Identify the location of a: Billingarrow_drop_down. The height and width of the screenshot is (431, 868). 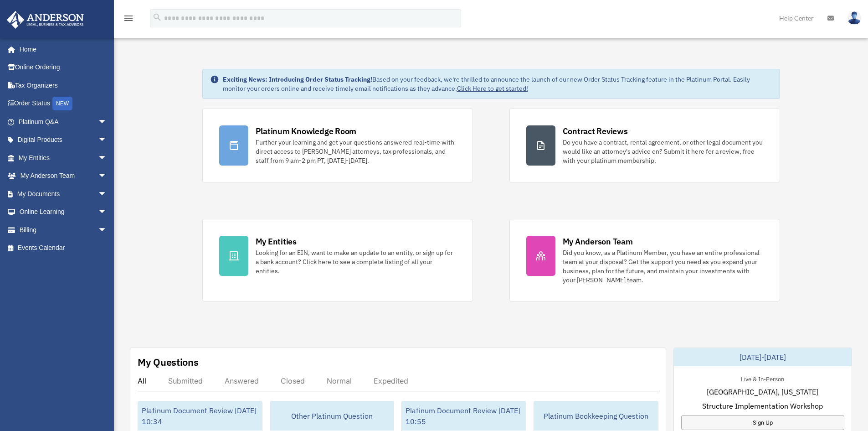
(64, 230).